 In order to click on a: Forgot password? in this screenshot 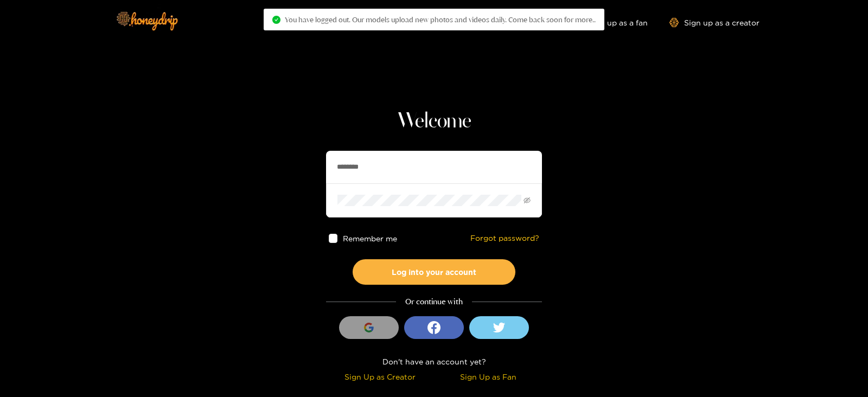, I will do `click(505, 238)`.